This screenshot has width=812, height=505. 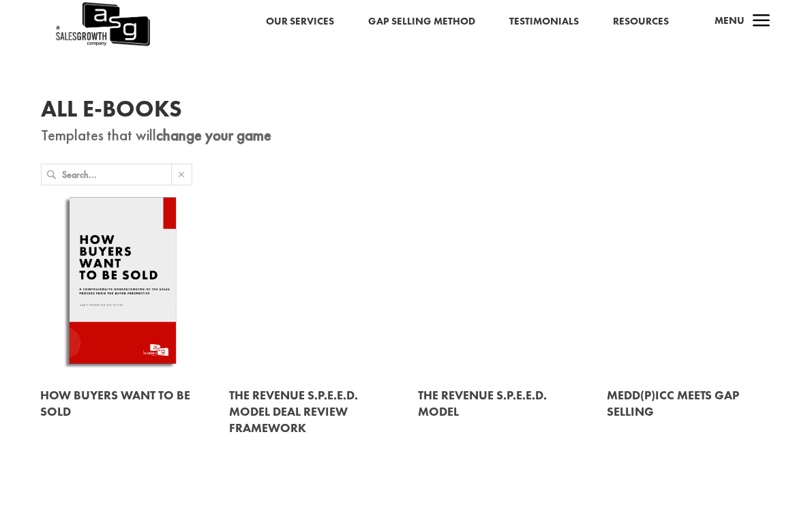 What do you see at coordinates (300, 22) in the screenshot?
I see `a: Our Services` at bounding box center [300, 22].